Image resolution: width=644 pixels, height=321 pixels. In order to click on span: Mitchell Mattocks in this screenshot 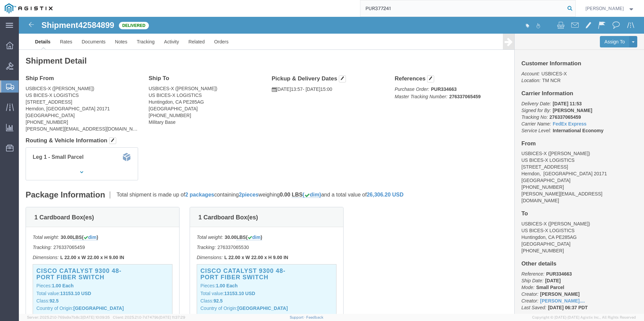, I will do `click(605, 8)`.